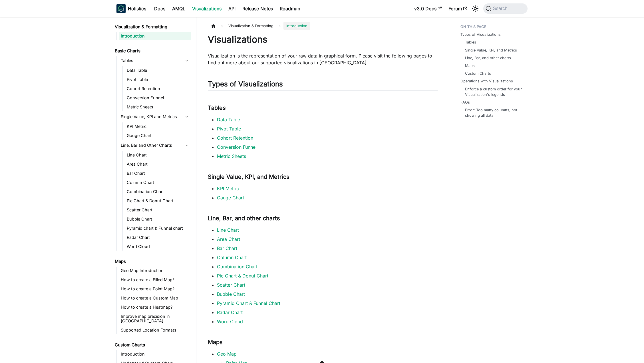 The height and width of the screenshot is (363, 644). I want to click on h1: Visualizations, so click(323, 40).